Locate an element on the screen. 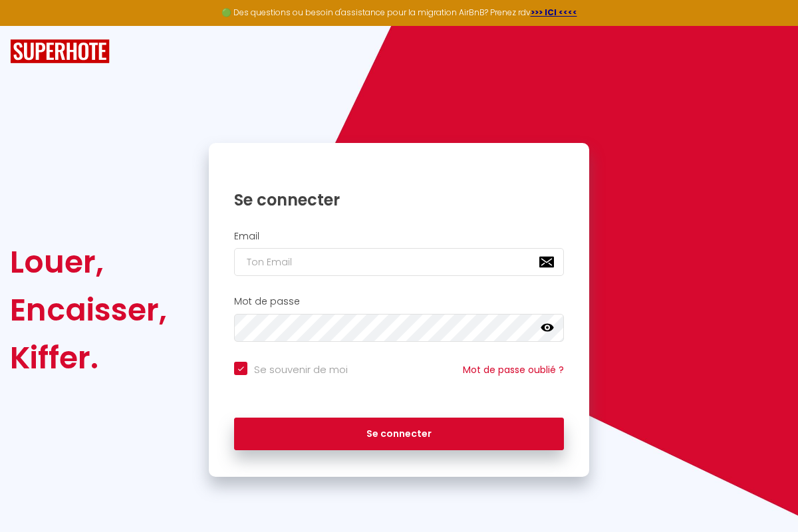 This screenshot has width=798, height=532. div: Encaisser, is located at coordinates (89, 310).